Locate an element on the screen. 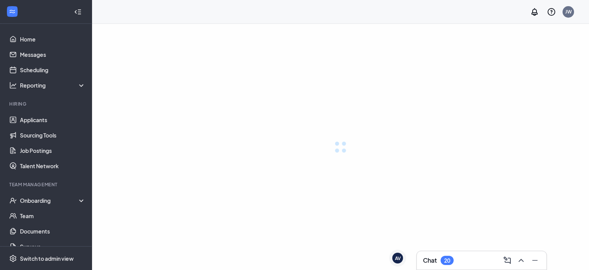 This screenshot has height=270, width=589. div: Hiring is located at coordinates (46, 104).